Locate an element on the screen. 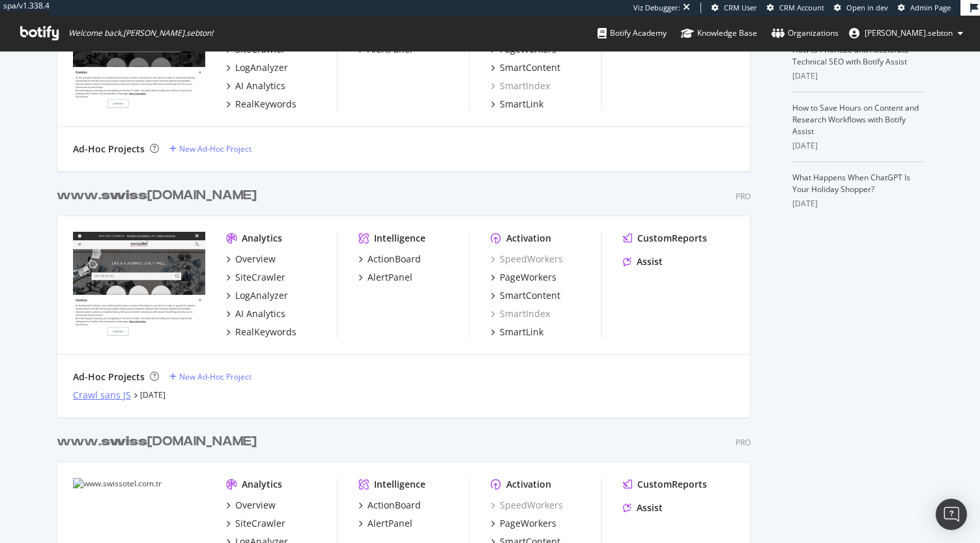  div: SiteCrawler is located at coordinates (260, 523).